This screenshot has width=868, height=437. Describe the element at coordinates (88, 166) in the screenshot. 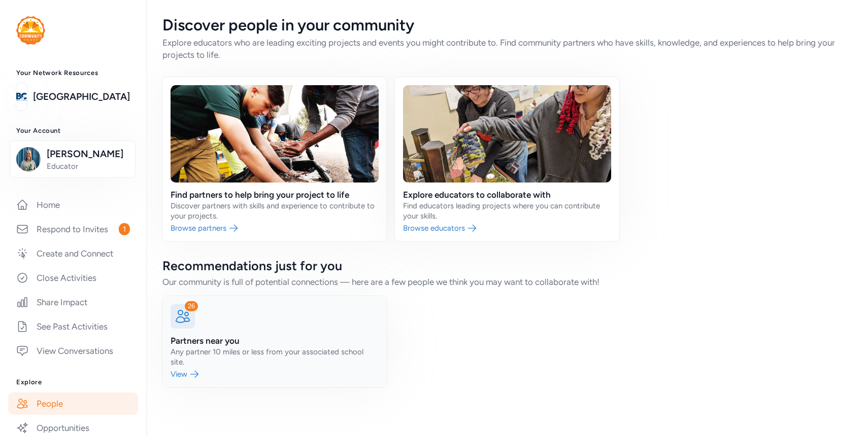

I see `span: Educator` at that location.